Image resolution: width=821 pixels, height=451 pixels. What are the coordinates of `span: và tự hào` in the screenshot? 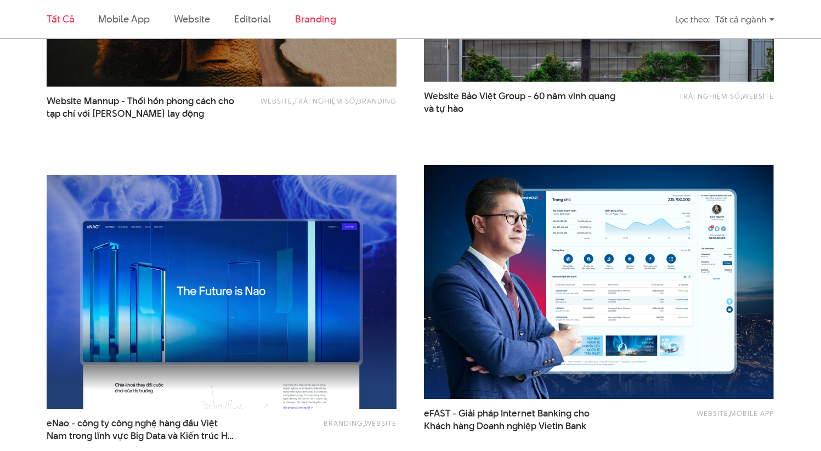 It's located at (444, 109).